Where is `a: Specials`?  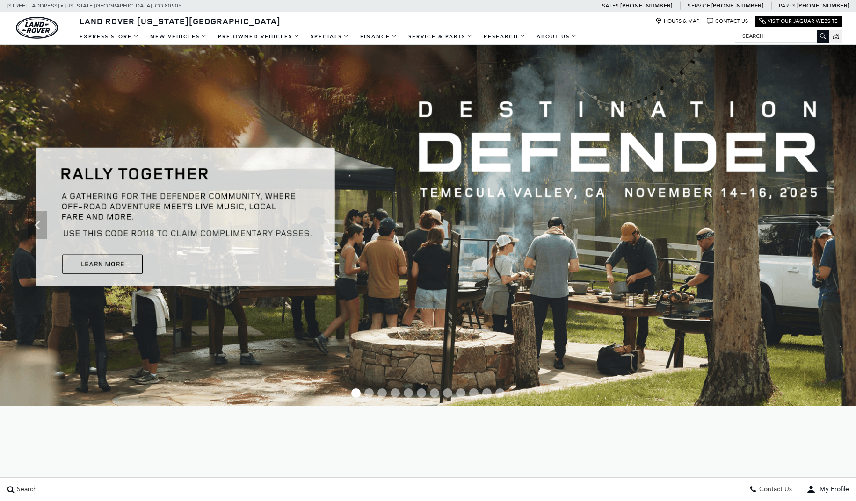
a: Specials is located at coordinates (330, 36).